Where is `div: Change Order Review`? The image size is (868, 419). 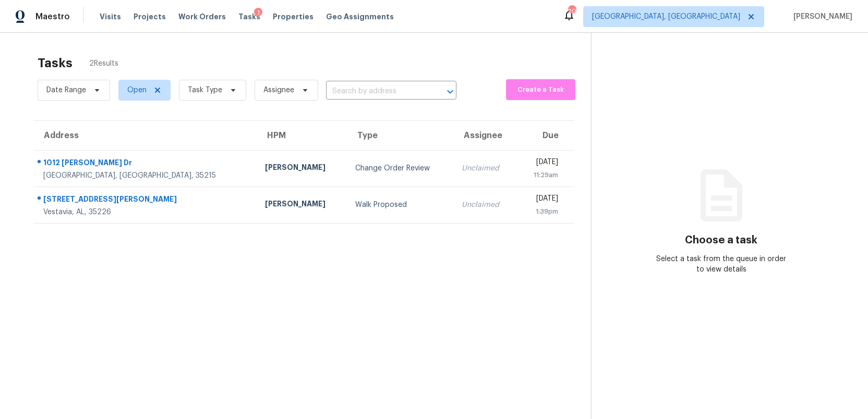
div: Change Order Review is located at coordinates (400, 169).